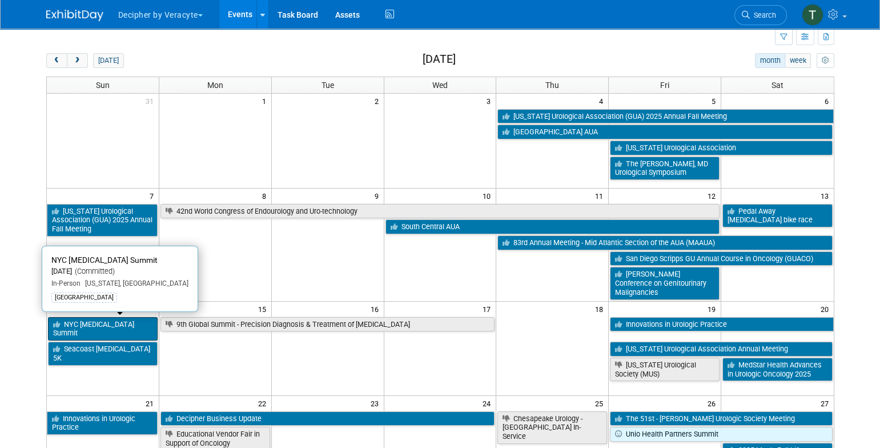 The image size is (880, 448). What do you see at coordinates (552, 85) in the screenshot?
I see `span: Thu` at bounding box center [552, 85].